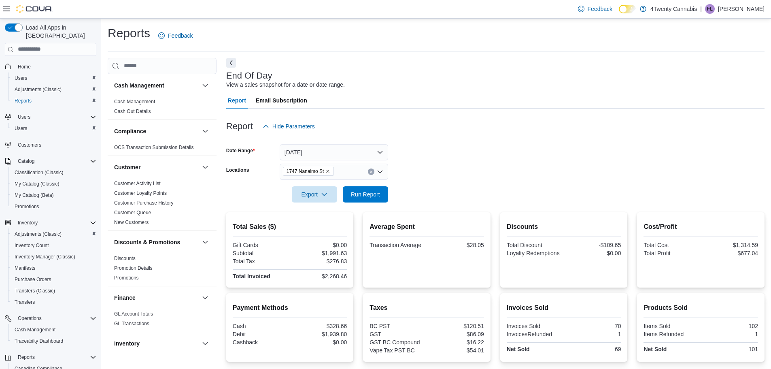  What do you see at coordinates (27, 206) in the screenshot?
I see `a: Promotions` at bounding box center [27, 206].